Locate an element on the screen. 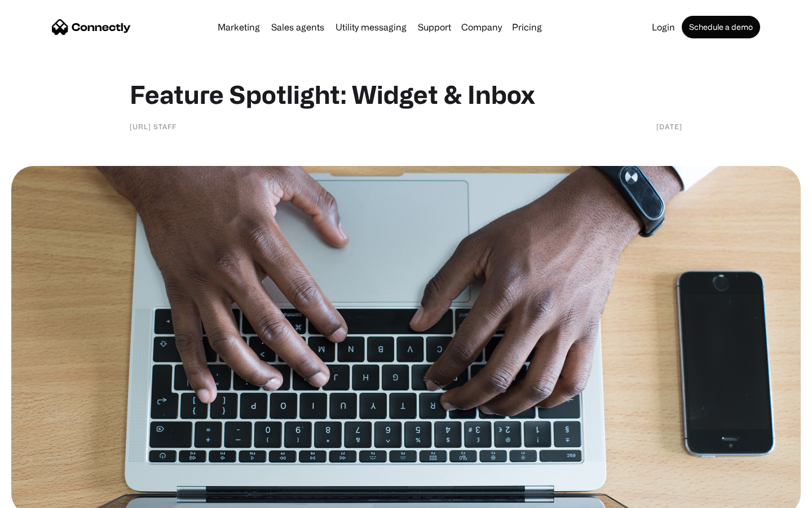 The width and height of the screenshot is (812, 508). a: Sales agents is located at coordinates (298, 27).